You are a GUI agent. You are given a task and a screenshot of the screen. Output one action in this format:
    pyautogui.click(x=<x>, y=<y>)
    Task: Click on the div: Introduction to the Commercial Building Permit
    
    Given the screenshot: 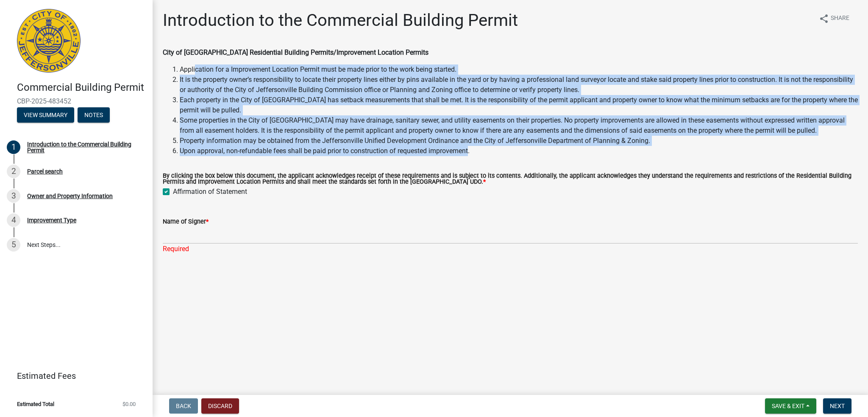 What is the action you would take?
    pyautogui.click(x=83, y=147)
    